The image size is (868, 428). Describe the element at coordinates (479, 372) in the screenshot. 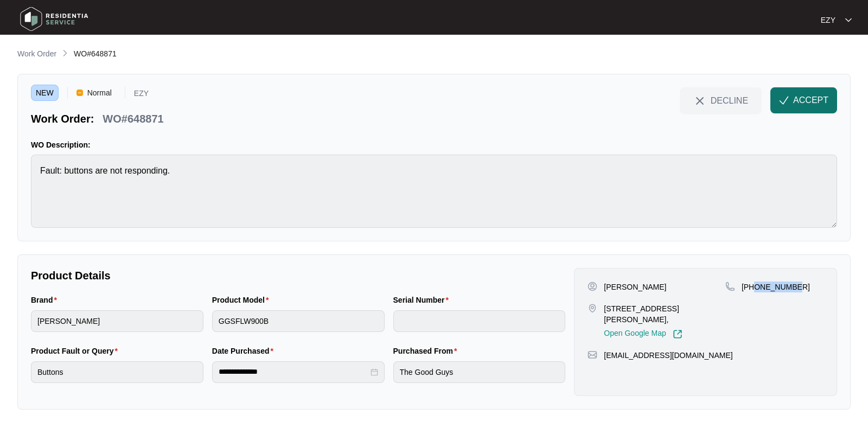

I see `input: Purchased From` at that location.